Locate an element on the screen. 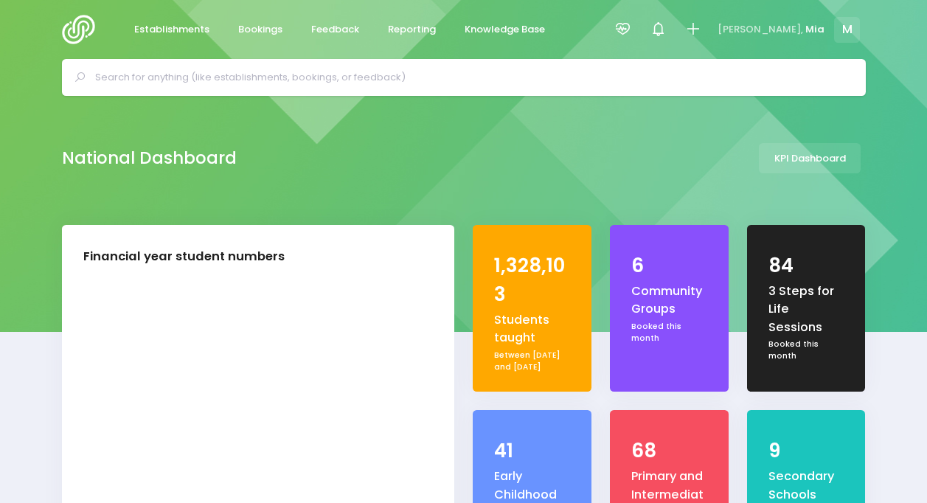 The width and height of the screenshot is (927, 503). span: Reporting is located at coordinates (411, 29).